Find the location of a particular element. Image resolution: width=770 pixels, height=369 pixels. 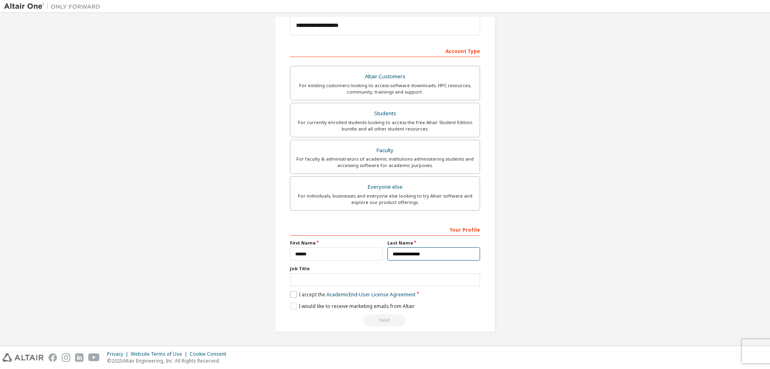

div: Website Terms of Use is located at coordinates (160, 354).